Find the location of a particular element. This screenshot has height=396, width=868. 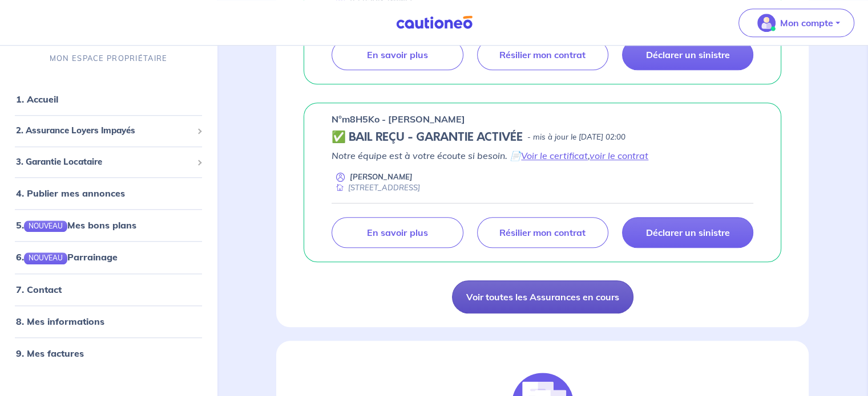

a: 4. Publier mes annonces is located at coordinates (70, 194).